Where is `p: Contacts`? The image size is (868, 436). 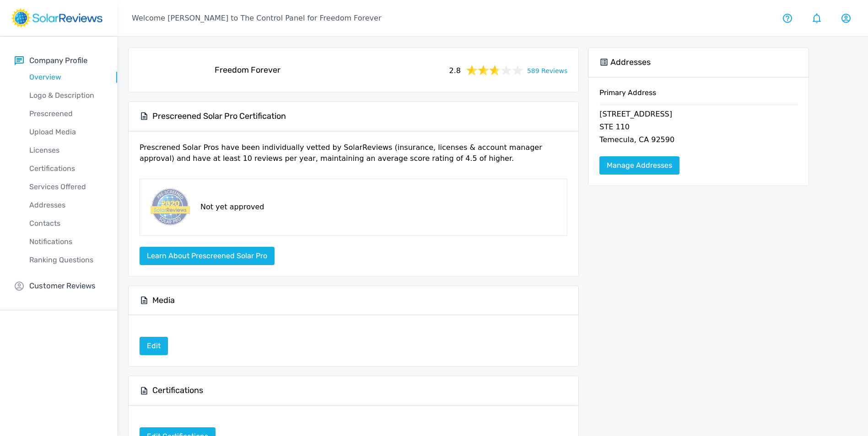
p: Contacts is located at coordinates (66, 224).